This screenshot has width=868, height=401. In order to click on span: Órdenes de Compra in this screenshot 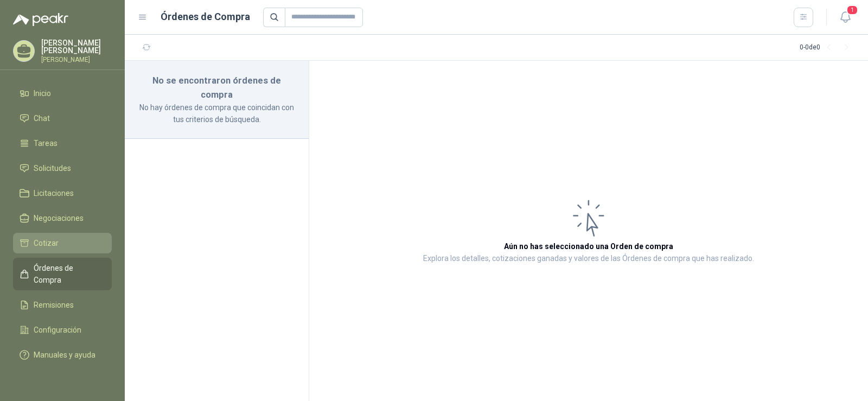, I will do `click(68, 274)`.